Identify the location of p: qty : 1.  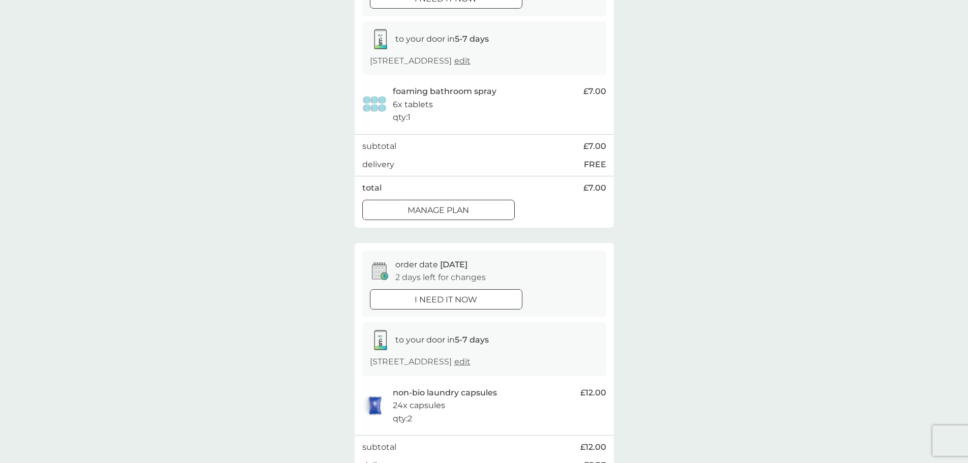
(401, 117).